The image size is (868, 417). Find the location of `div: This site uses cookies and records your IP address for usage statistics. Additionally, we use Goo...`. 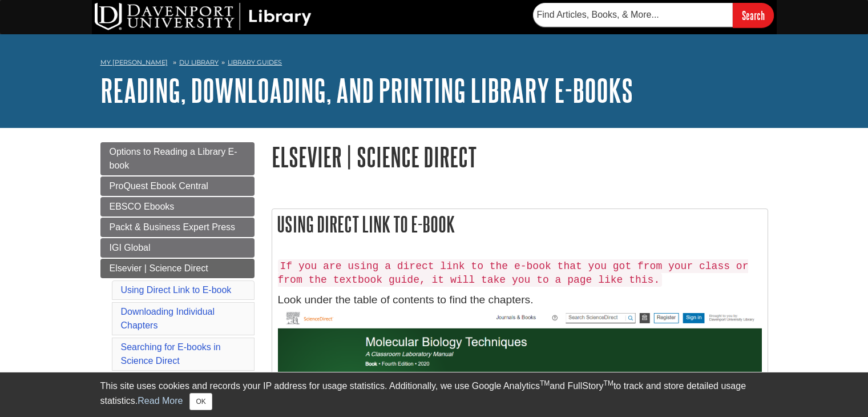

div: This site uses cookies and records your IP address for usage statistics. Additionally, we use Goo... is located at coordinates (434, 395).